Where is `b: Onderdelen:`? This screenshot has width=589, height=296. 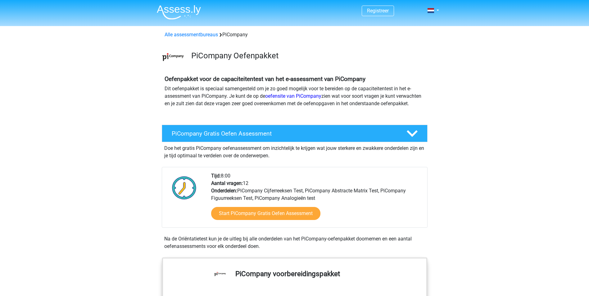 b: Onderdelen: is located at coordinates (224, 191).